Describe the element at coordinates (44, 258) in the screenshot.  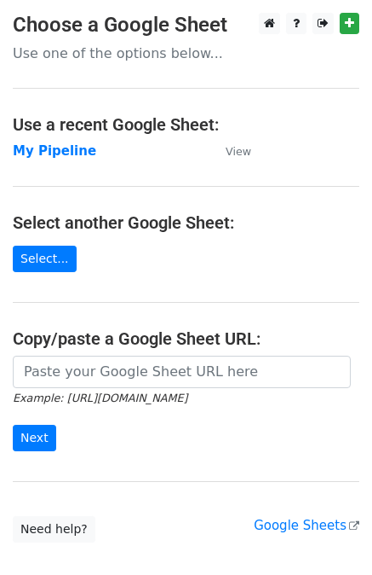
I see `a: Select...` at that location.